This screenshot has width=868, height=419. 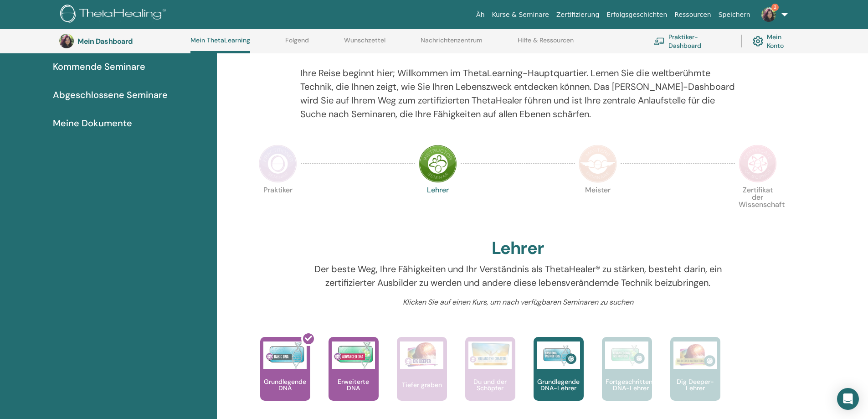 I want to click on a: Äh, so click(x=480, y=14).